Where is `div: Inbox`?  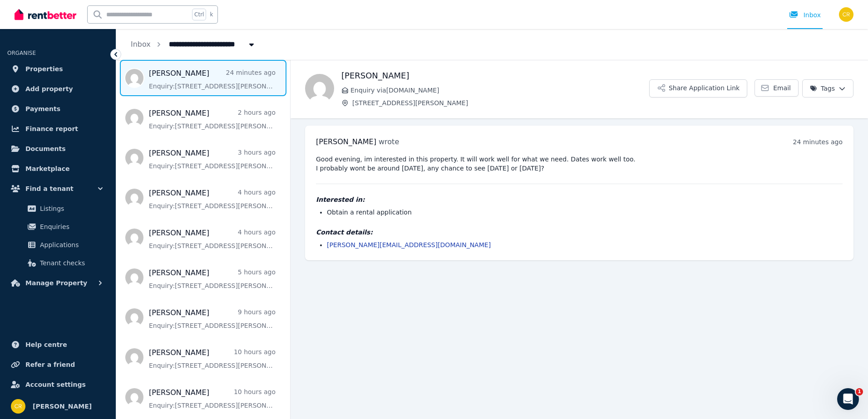
div: Inbox is located at coordinates (805, 15).